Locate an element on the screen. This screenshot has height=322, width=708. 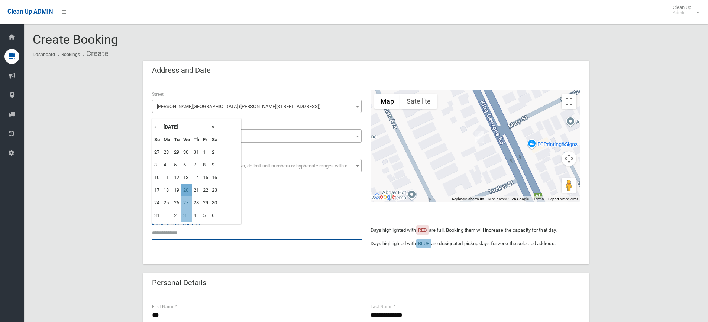
th: Th is located at coordinates (196, 140).